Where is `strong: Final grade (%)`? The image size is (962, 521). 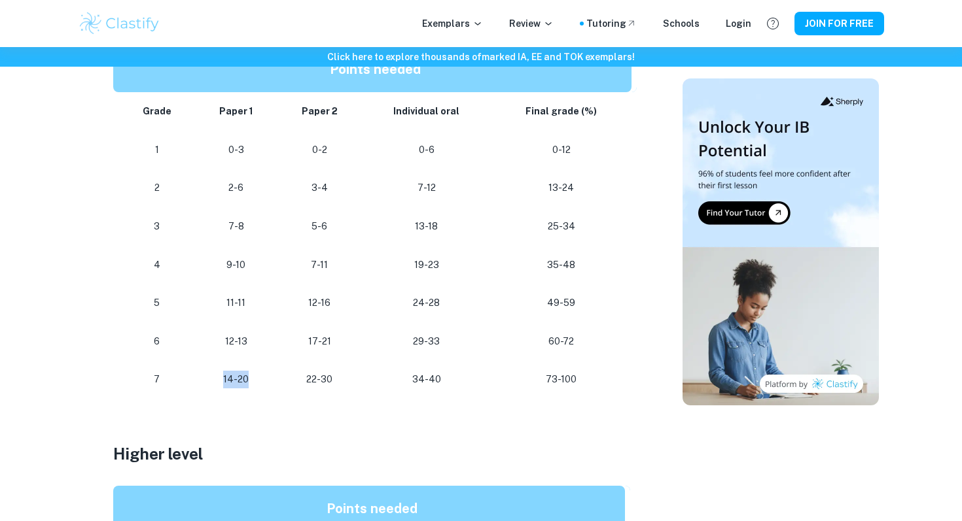
strong: Final grade (%) is located at coordinates (561, 111).